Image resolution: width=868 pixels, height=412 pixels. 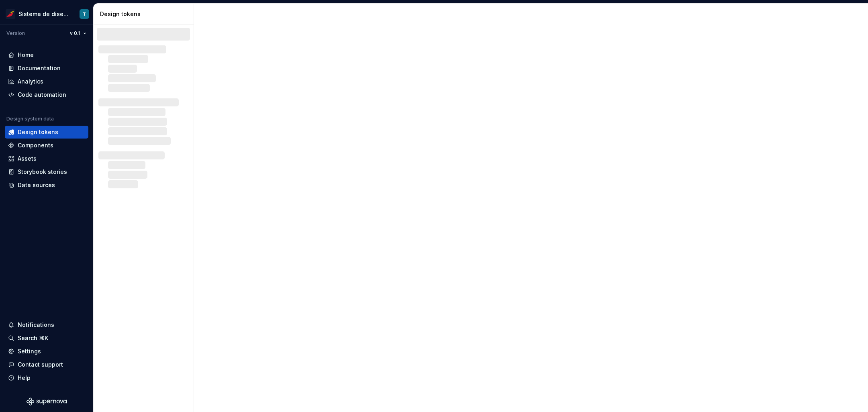 What do you see at coordinates (44, 14) in the screenshot?
I see `div: Sistema de diseño Iberia` at bounding box center [44, 14].